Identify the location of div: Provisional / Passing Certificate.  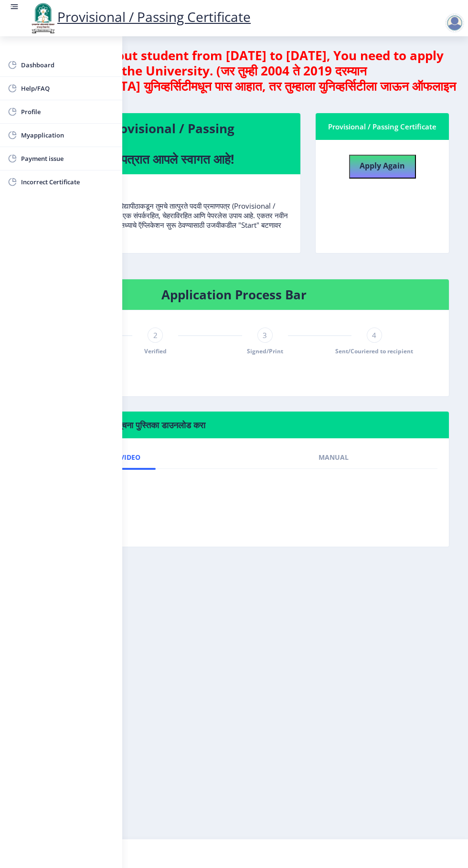
(382, 127).